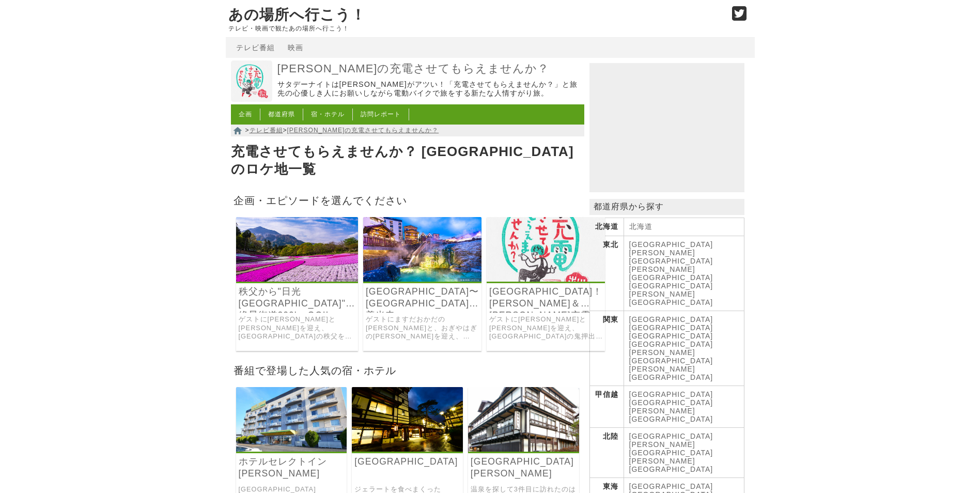 The image size is (980, 493). I want to click on a: 出川哲朗の充電させてもらえませんか？ 草津温泉から渋温泉に善光寺と“絶景信州”目指せ上田城145キロ！ですがワォ岡田に小木さんも登場でヤバいよ²SP, so click(422, 279).